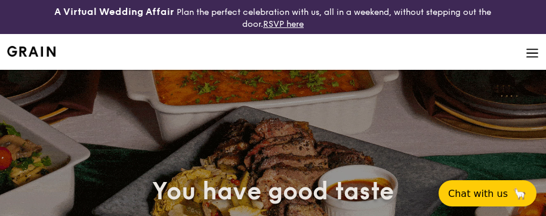 This screenshot has height=216, width=546. I want to click on span: Chat with us, so click(478, 193).